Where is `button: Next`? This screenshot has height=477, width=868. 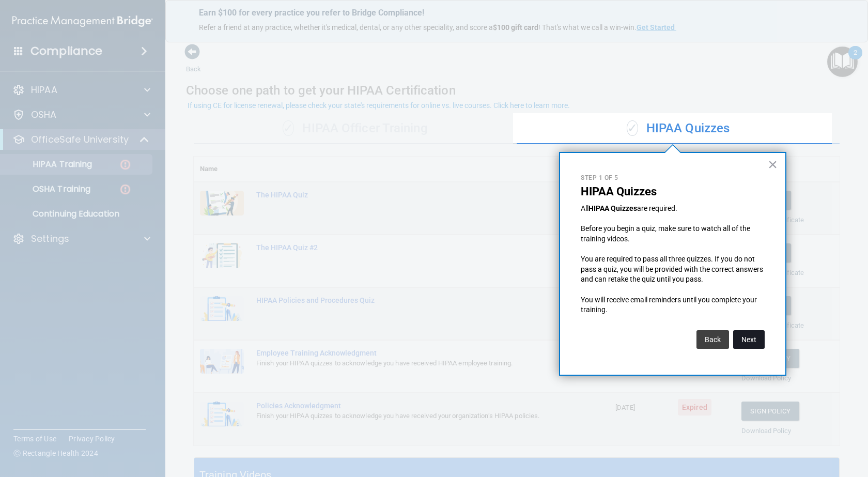 button: Next is located at coordinates (749, 339).